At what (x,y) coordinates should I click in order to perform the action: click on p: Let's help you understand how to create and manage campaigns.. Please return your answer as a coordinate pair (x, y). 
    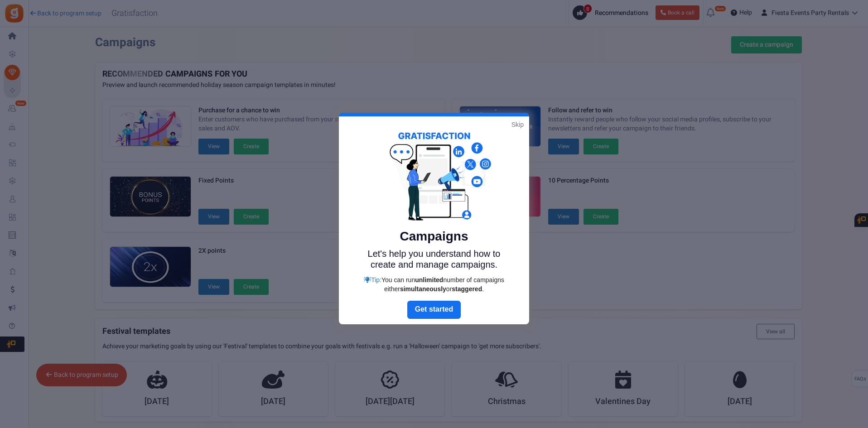
    Looking at the image, I should click on (434, 259).